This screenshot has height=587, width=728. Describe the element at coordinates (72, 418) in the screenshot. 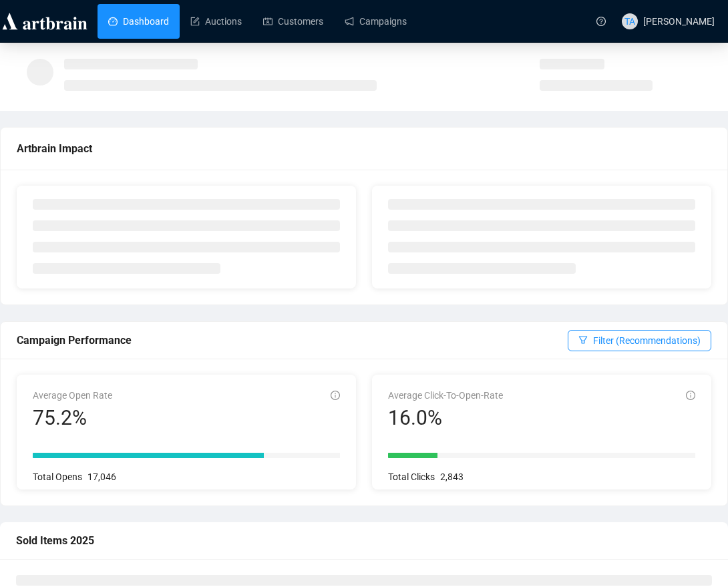

I see `div: 75.2%` at that location.